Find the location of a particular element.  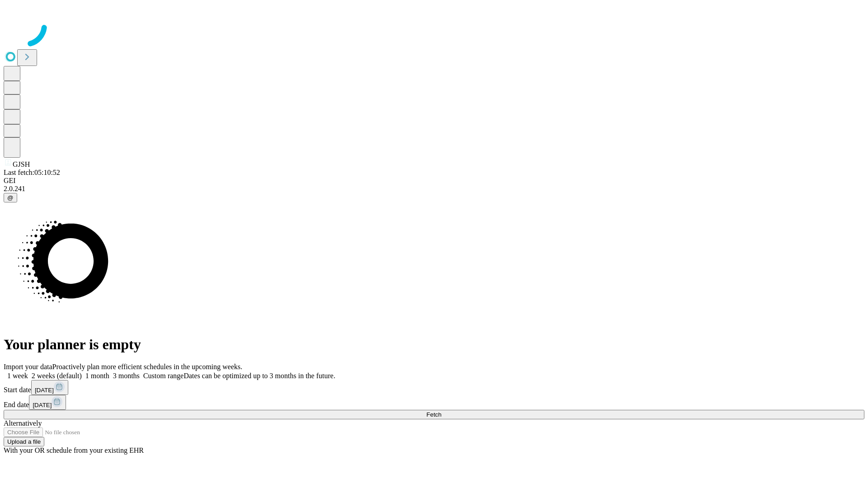

span: GJSH is located at coordinates (21, 164).